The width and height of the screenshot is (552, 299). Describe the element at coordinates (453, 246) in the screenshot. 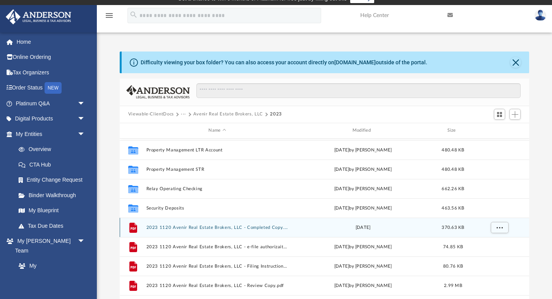

I see `span: 74.85 KB` at that location.